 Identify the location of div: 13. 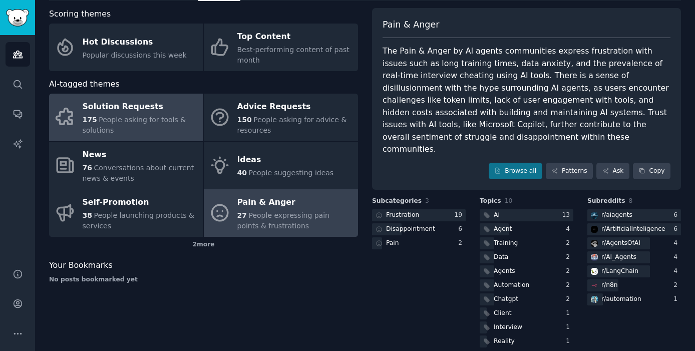
(568, 215).